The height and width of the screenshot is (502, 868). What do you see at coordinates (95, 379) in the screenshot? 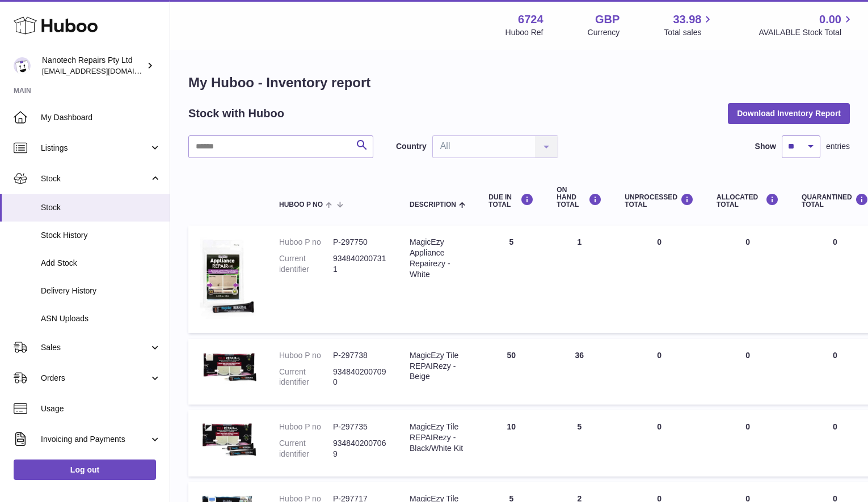
I see `span: Orders` at bounding box center [95, 379].